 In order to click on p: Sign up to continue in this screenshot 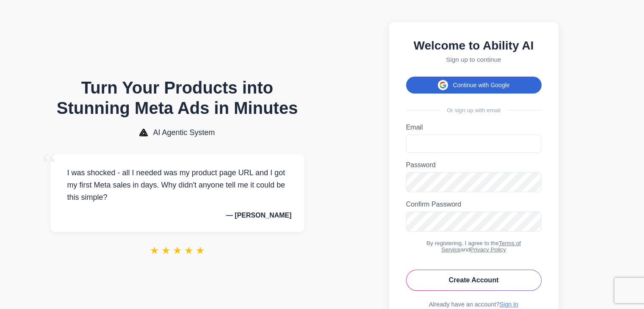, I will do `click(474, 59)`.